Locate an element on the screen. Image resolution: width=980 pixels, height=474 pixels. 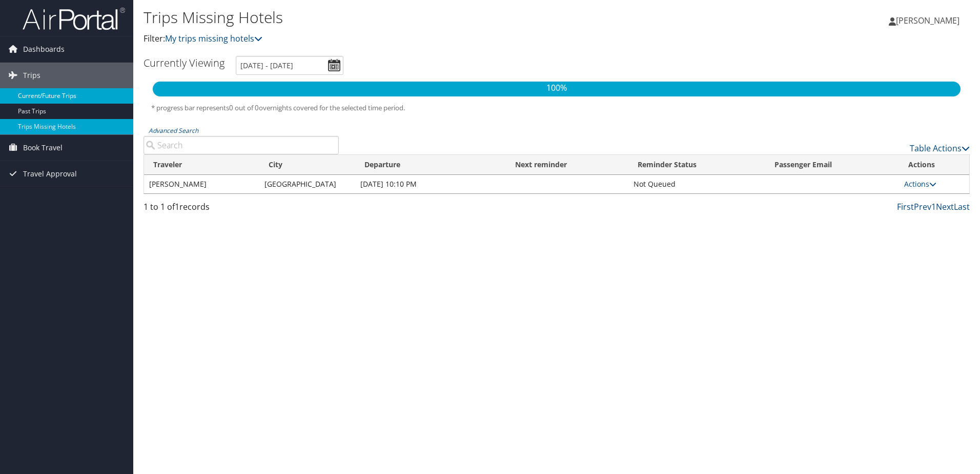
img: airportal-logo.png is located at coordinates (74, 19).